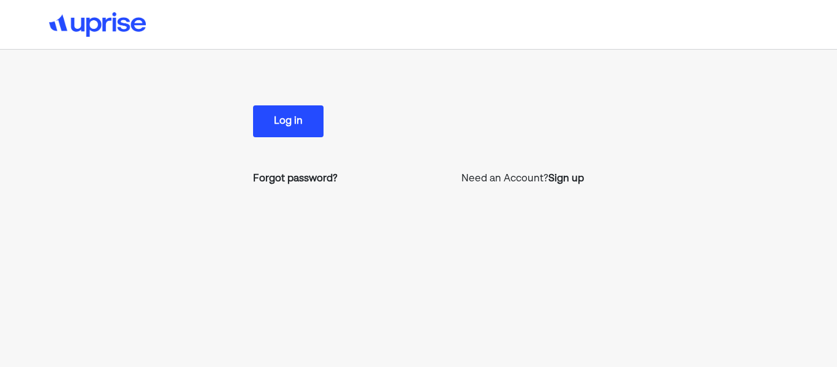 Image resolution: width=837 pixels, height=367 pixels. What do you see at coordinates (523, 179) in the screenshot?
I see `p: Need an Account?` at bounding box center [523, 179].